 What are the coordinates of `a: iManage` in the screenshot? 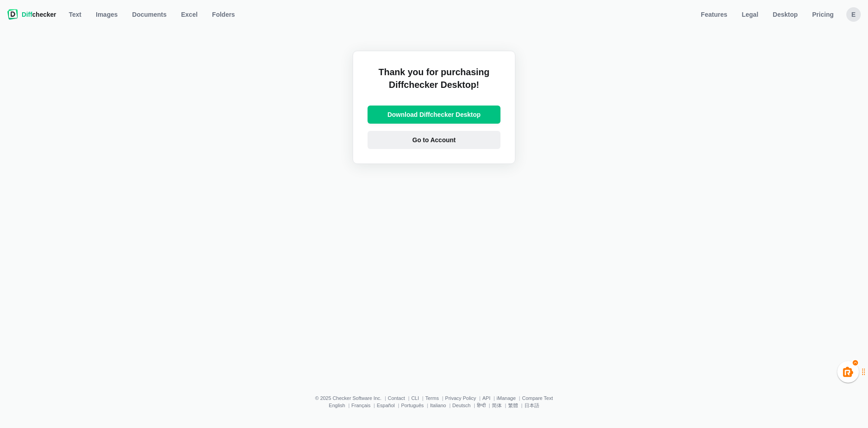 It's located at (506, 397).